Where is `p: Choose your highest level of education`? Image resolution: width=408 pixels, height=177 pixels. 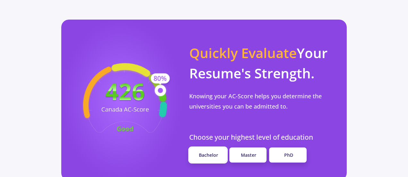
p: Choose your highest level of education is located at coordinates (264, 137).